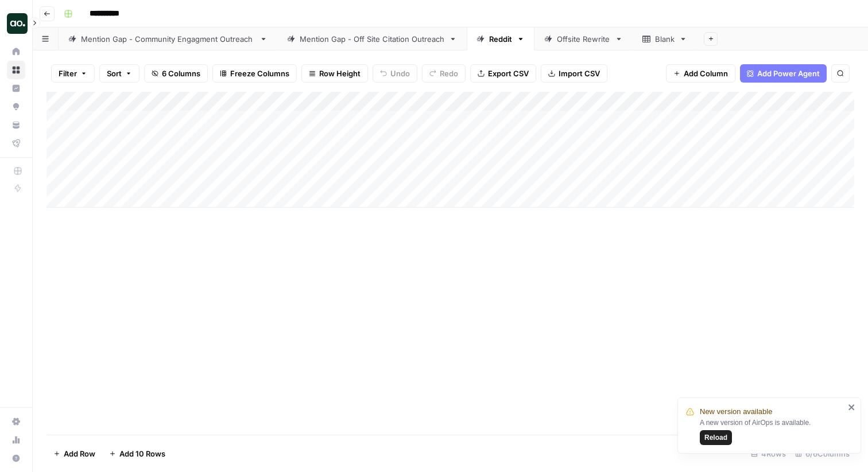 This screenshot has height=472, width=868. I want to click on div: Blank, so click(664, 39).